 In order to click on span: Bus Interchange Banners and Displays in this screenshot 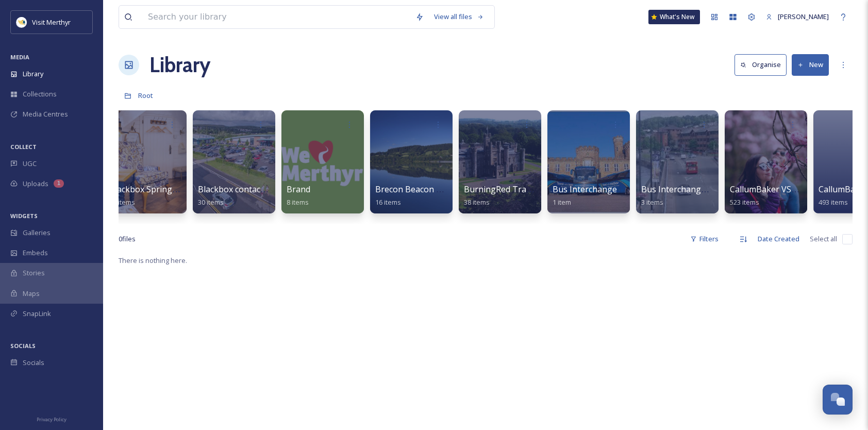, I will do `click(717, 189)`.